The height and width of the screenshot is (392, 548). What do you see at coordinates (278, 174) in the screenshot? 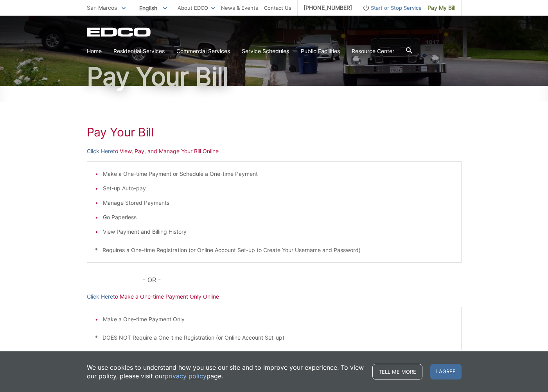
I see `li: Make a One-time Payment or Schedule a One-time Payment` at bounding box center [278, 174].